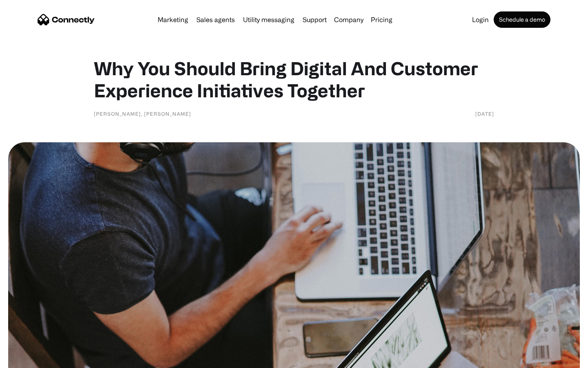  I want to click on a: Schedule a demo, so click(522, 20).